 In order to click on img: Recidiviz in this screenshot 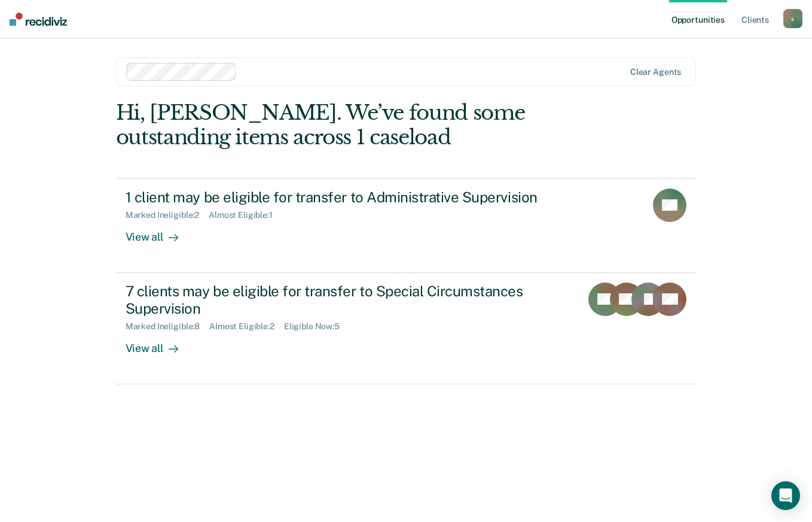, I will do `click(38, 19)`.